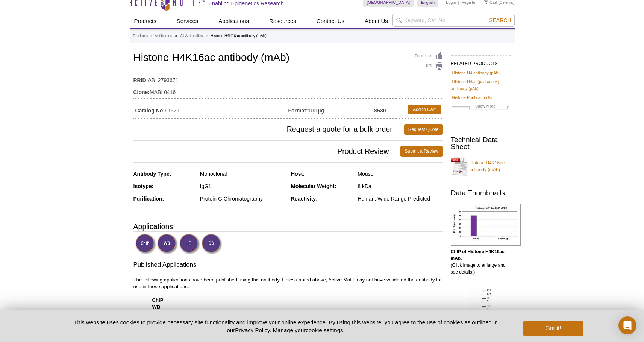  I want to click on strong: RRID:, so click(141, 80).